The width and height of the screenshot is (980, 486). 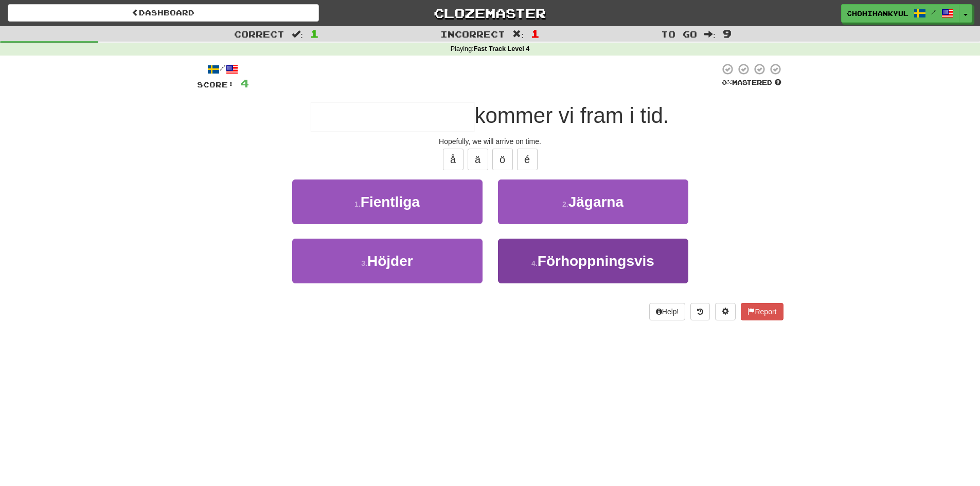 I want to click on span: Incorrect, so click(x=473, y=34).